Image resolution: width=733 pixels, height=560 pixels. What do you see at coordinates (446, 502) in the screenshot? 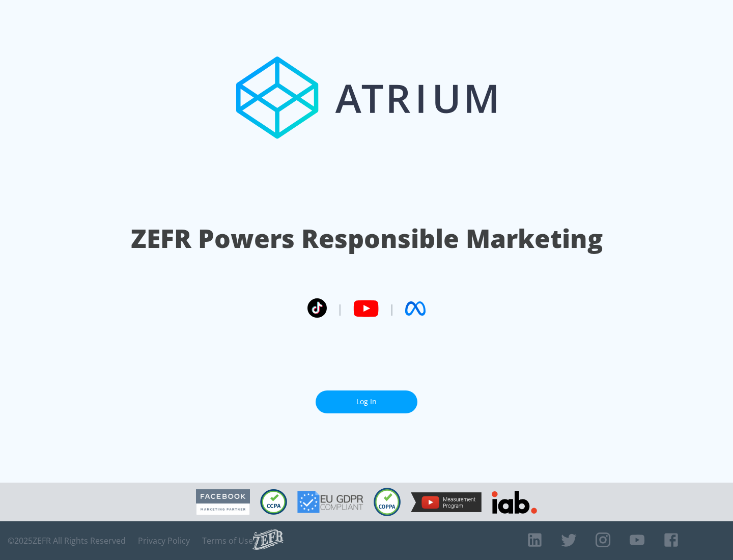
I see `img: YouTube Measurement Program` at bounding box center [446, 502].